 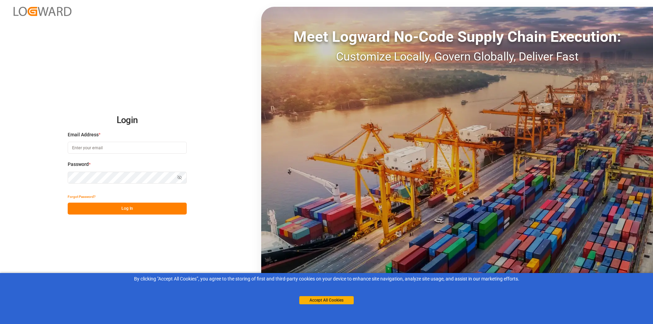 What do you see at coordinates (78, 164) in the screenshot?
I see `span: Password` at bounding box center [78, 164].